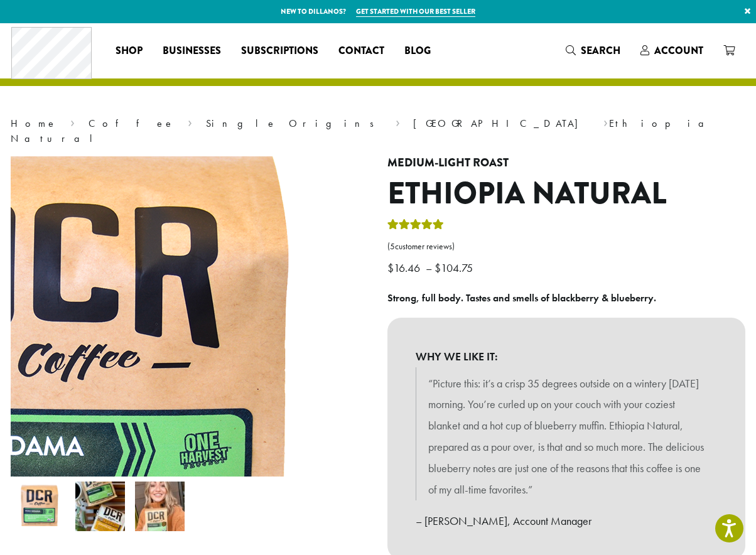 The height and width of the screenshot is (555, 756). What do you see at coordinates (405, 268) in the screenshot?
I see `bdi: 16.46` at bounding box center [405, 268].